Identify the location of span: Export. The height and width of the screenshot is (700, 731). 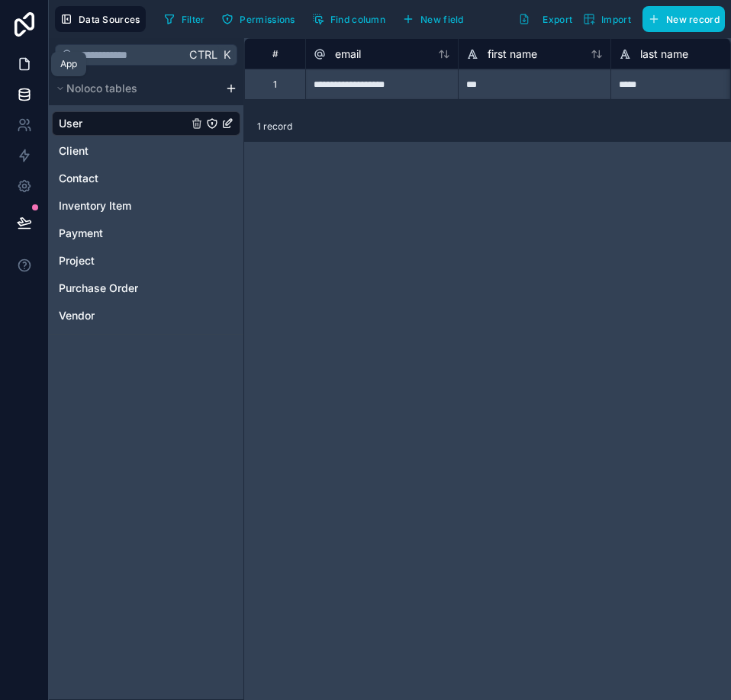
(557, 19).